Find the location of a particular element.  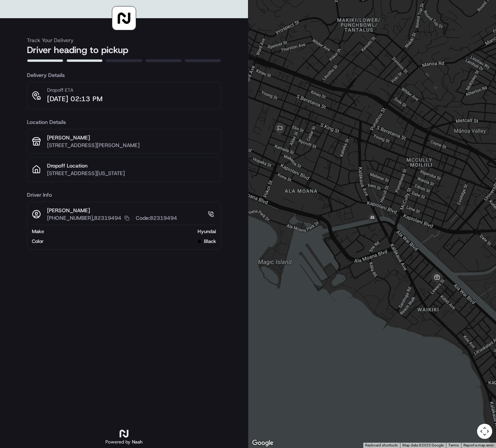

span: Color is located at coordinates (38, 241).